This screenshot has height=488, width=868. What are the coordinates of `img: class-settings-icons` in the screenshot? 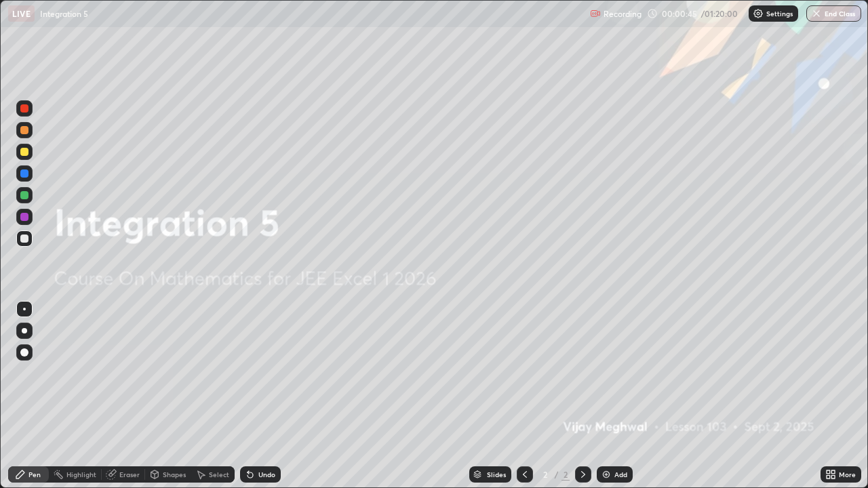 It's located at (758, 14).